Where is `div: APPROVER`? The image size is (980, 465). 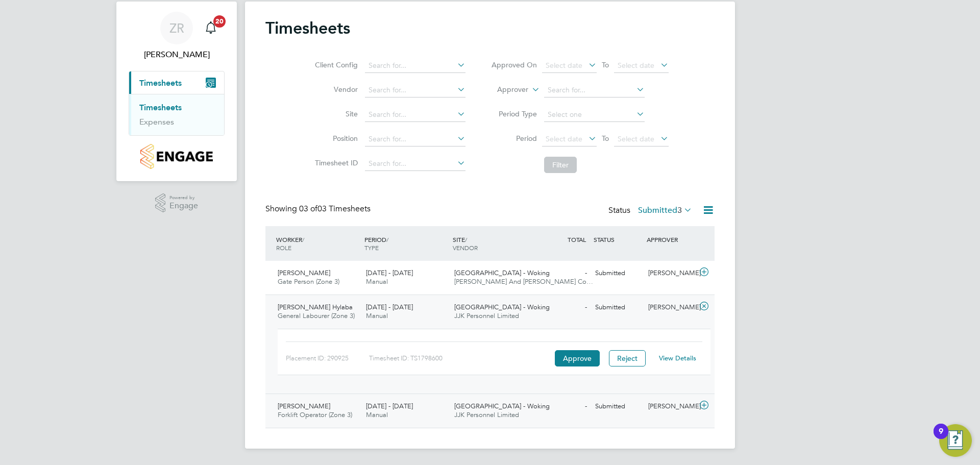
div: APPROVER is located at coordinates (671, 239).